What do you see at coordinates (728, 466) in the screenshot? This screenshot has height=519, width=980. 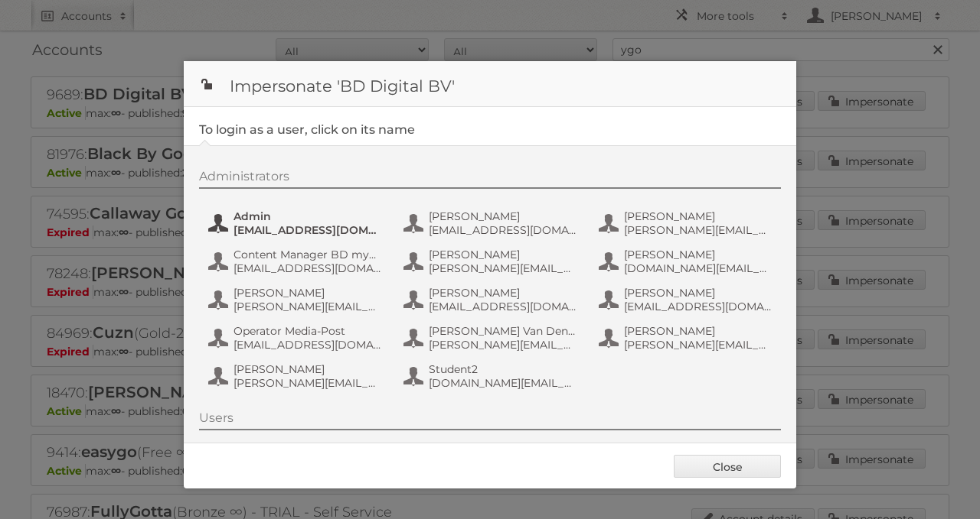 I see `a: Close` at bounding box center [728, 466].